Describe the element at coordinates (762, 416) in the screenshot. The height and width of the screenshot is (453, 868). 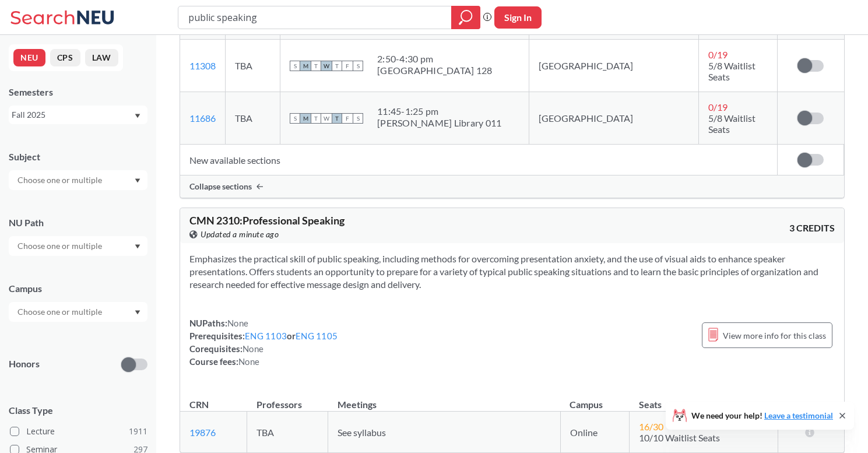
I see `span: We need your help!` at that location.